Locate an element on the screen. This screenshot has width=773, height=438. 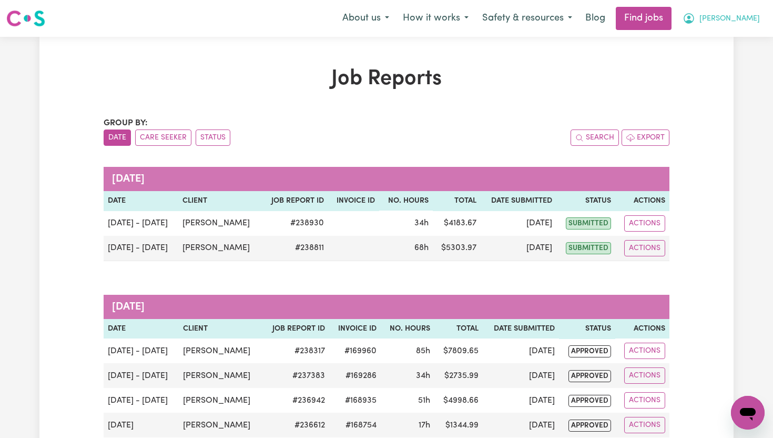
span: 85 hours is located at coordinates (423, 351).